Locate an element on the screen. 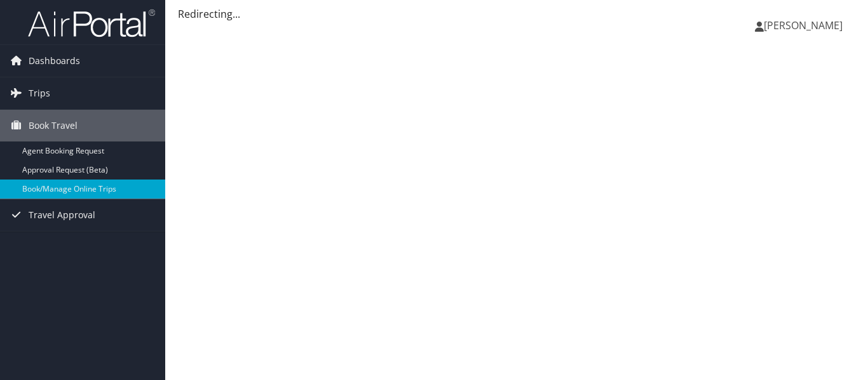 This screenshot has height=380, width=868. div: Redirecting... is located at coordinates (517, 14).